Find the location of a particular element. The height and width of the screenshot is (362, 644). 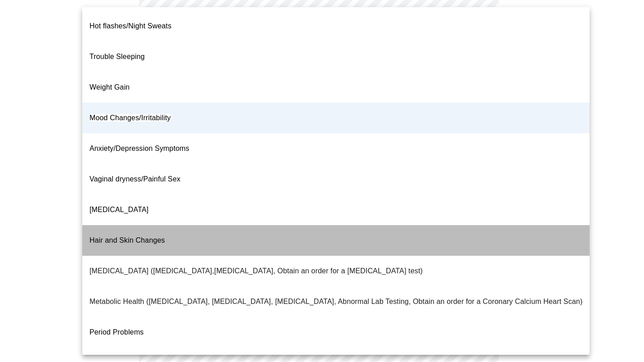

span: Trouble Sleeping is located at coordinates (117, 56).